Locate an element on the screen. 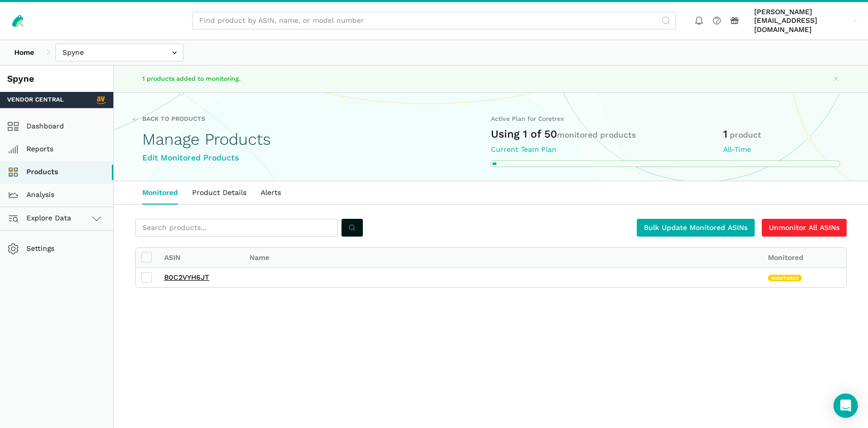  div: Monitored is located at coordinates (804, 258).